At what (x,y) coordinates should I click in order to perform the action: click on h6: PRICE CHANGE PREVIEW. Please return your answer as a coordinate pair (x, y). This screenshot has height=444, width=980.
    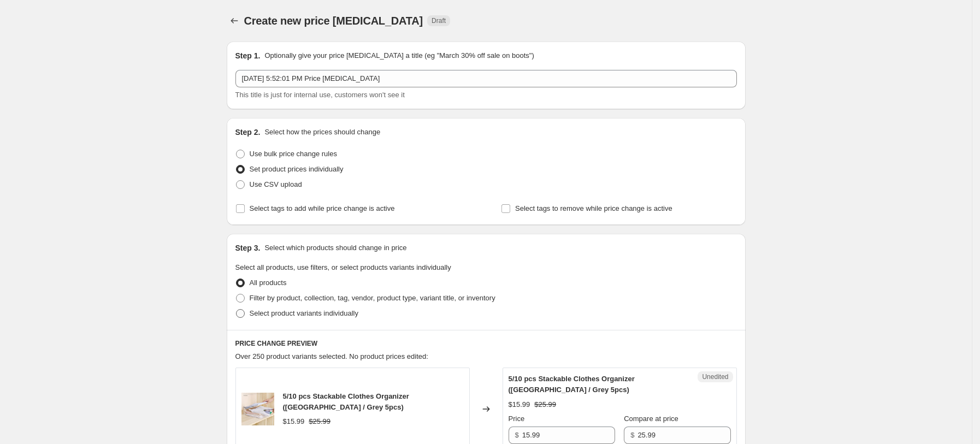
    Looking at the image, I should click on (486, 343).